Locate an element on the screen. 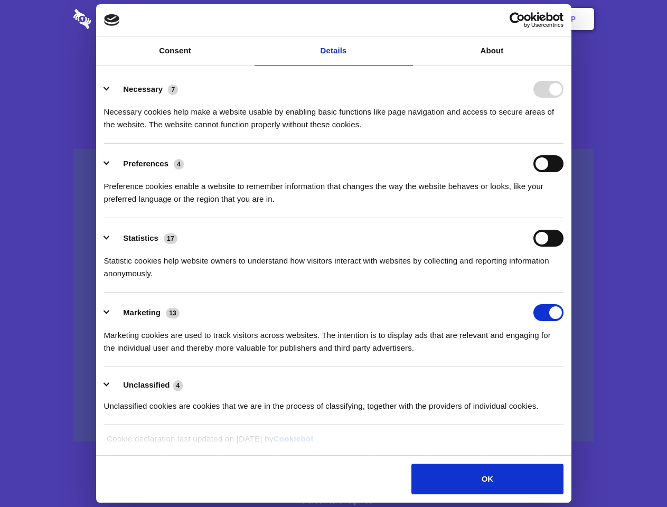 The width and height of the screenshot is (667, 507). a: Cookiebot is located at coordinates (294, 438).